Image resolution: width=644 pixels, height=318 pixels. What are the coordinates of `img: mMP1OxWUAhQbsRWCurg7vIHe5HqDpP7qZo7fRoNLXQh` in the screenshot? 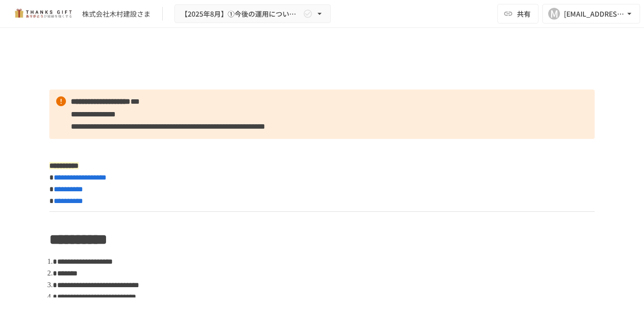 It's located at (43, 14).